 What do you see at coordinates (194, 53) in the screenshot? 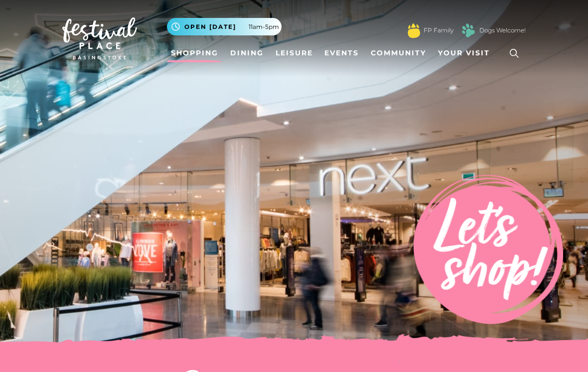
I see `a: Shopping` at bounding box center [194, 53].